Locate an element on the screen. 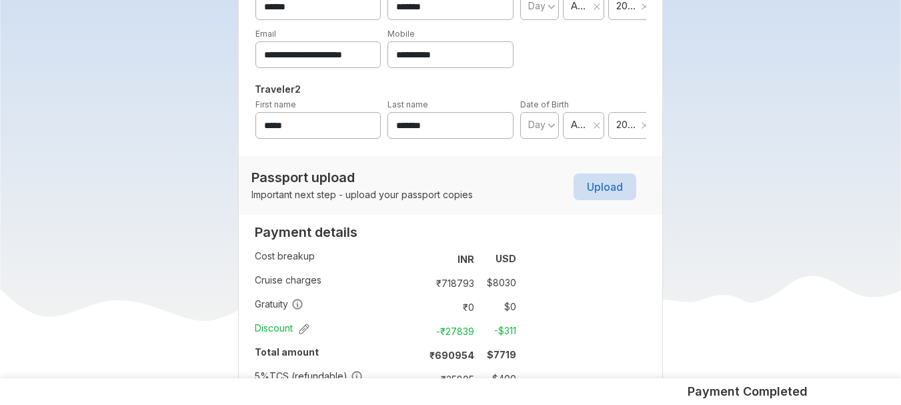  td: $ 8030 is located at coordinates (498, 283).